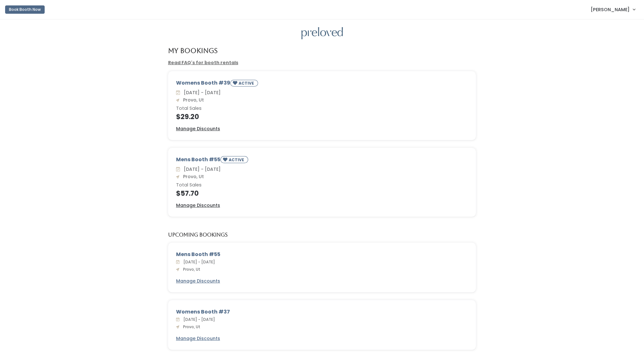 This screenshot has width=644, height=355. What do you see at coordinates (322, 33) in the screenshot?
I see `img: preloved logo` at bounding box center [322, 33].